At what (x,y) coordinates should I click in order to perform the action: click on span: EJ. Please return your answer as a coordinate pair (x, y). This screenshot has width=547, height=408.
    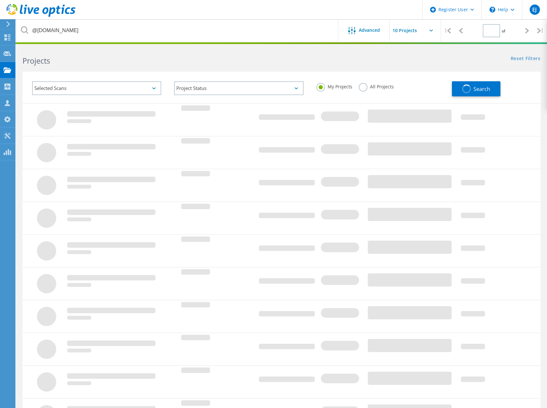
    Looking at the image, I should click on (535, 10).